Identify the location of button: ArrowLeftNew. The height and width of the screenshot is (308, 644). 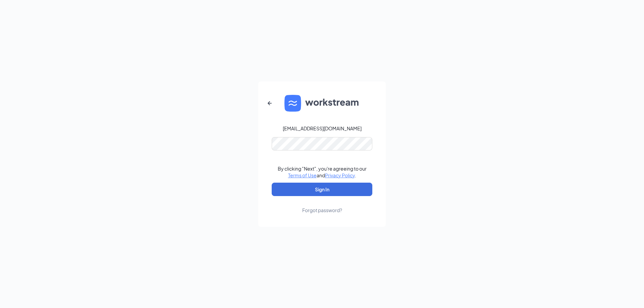
(270, 103).